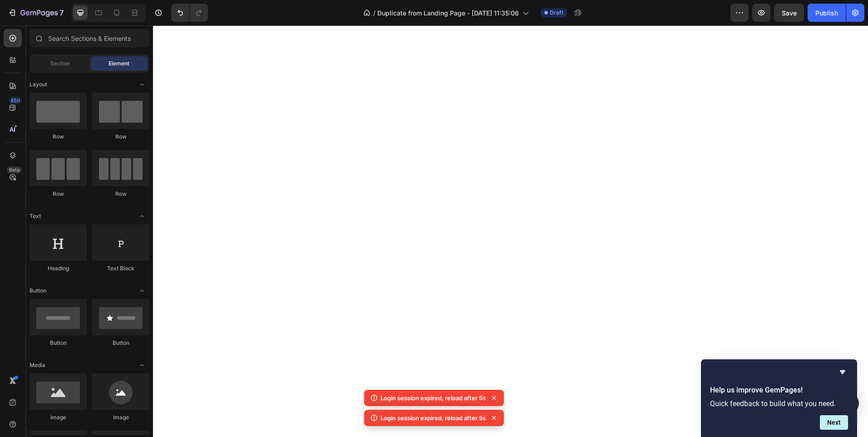 This screenshot has width=868, height=437. What do you see at coordinates (35, 216) in the screenshot?
I see `span: Text` at bounding box center [35, 216].